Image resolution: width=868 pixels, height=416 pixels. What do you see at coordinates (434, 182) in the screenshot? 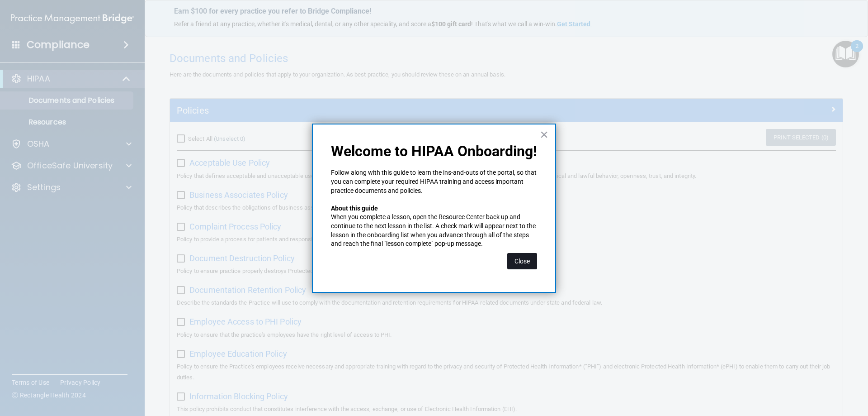
I see `p: Follow along with this guide to learn the ins-and-outs of the portal, so that you can complete yo...` at bounding box center [434, 182].